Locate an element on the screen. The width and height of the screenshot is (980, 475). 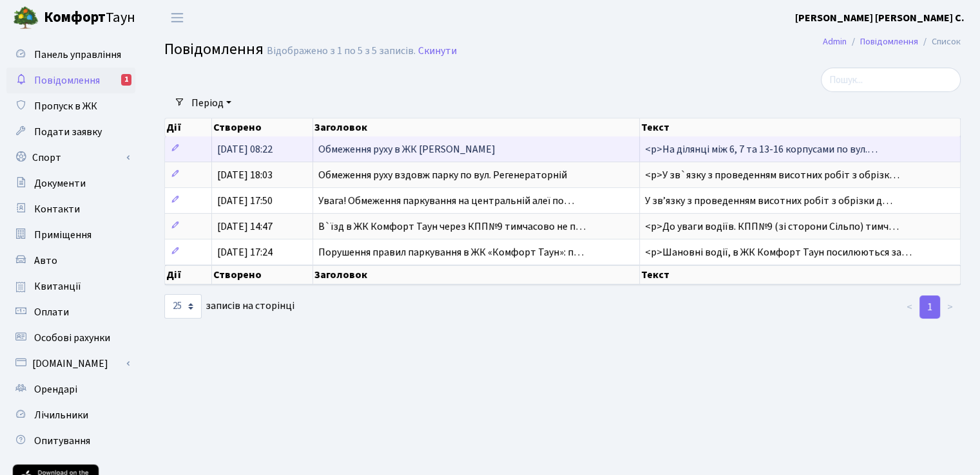
span: Пропуск в ЖК is located at coordinates (65, 106).